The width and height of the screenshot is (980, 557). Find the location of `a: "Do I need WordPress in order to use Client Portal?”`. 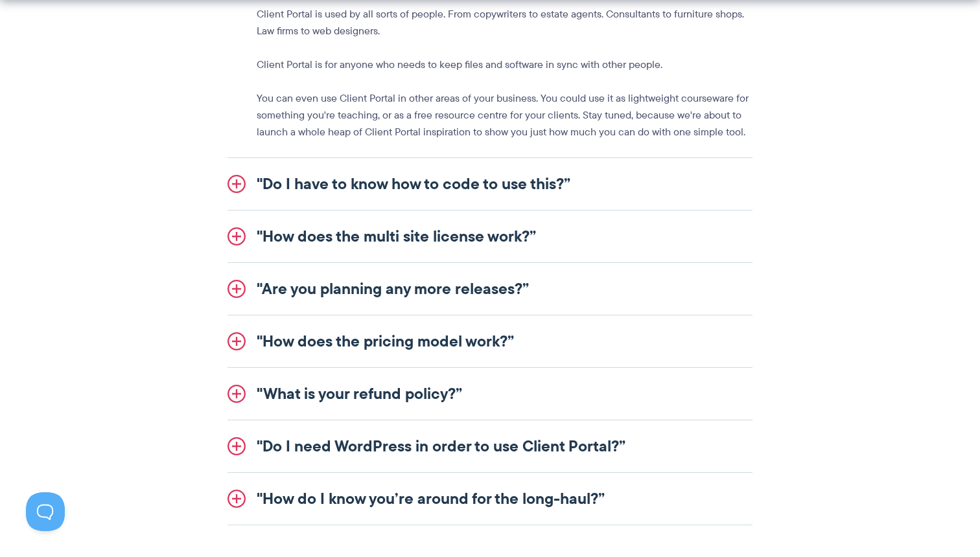

a: "Do I need WordPress in order to use Client Portal?” is located at coordinates (490, 446).